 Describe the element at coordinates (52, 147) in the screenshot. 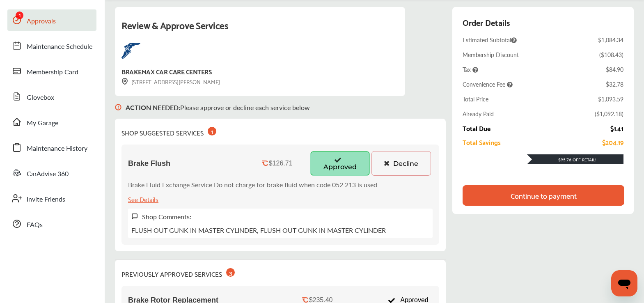

I see `a: Maintenance History` at that location.